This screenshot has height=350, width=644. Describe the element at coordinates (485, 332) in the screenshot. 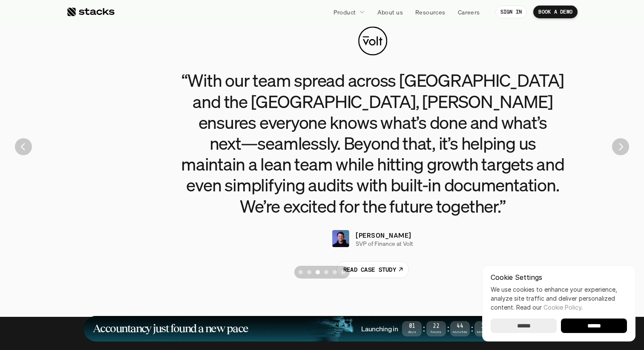

I see `span: Seconds` at that location.